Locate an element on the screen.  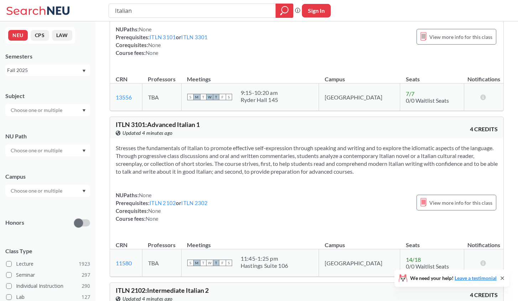
p: Honors is located at coordinates (15, 222).